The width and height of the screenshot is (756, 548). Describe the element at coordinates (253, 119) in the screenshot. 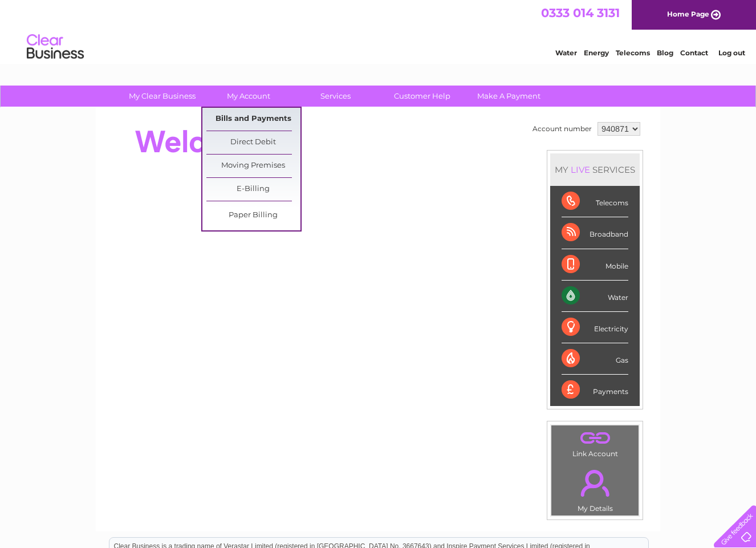

I see `a: Bills and Payments` at that location.